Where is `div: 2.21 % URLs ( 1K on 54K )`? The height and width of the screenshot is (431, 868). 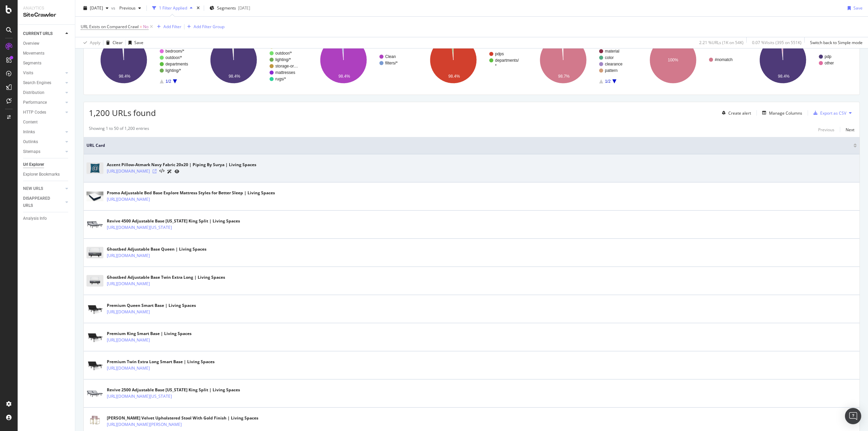 div: 2.21 % URLs ( 1K on 54K ) is located at coordinates (722, 43).